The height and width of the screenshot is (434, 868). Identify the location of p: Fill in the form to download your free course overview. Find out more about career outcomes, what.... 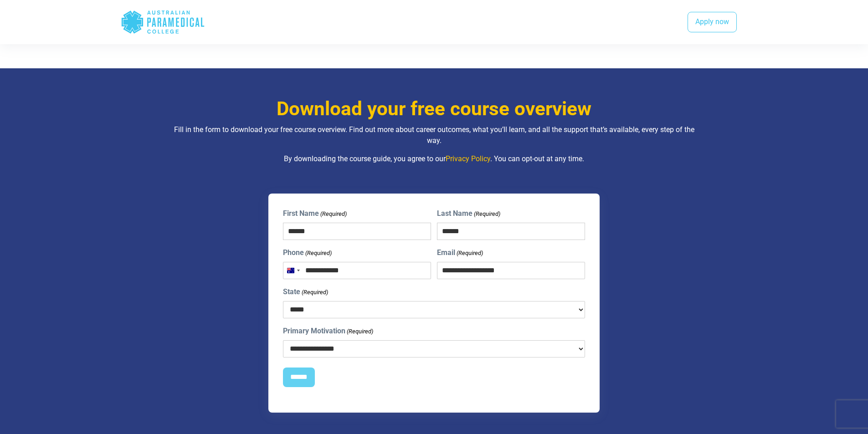
(434, 135).